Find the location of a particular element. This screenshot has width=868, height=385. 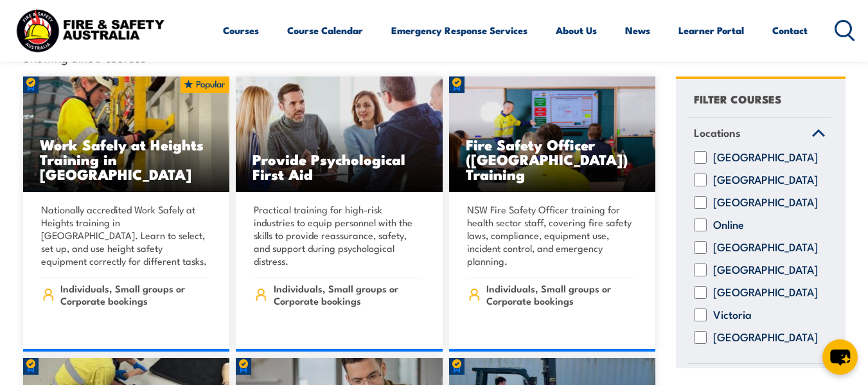

img: Mental Health First Aid Training Course from Fire & Safety Australia is located at coordinates (339, 134).